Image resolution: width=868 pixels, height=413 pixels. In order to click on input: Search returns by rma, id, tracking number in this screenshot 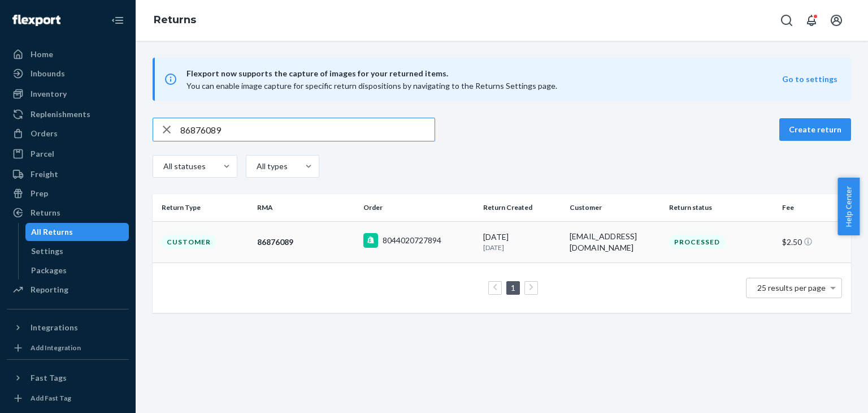, I will do `click(307, 129)`.